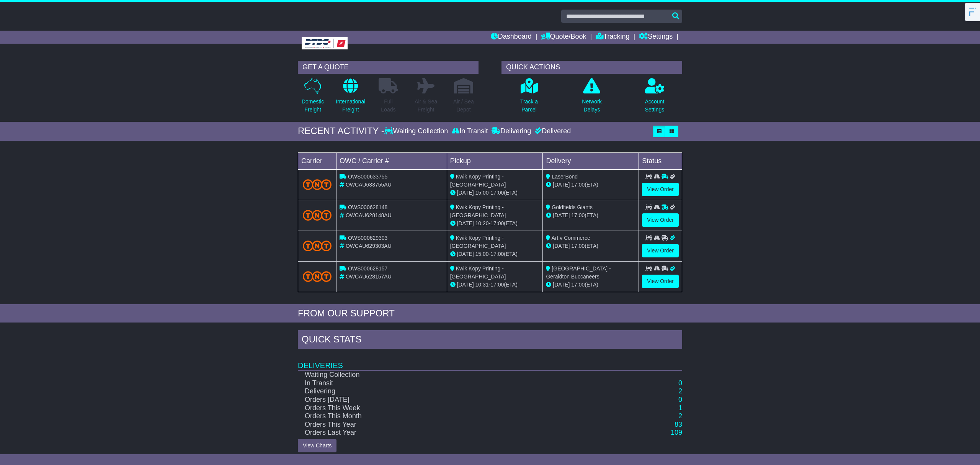 Image resolution: width=980 pixels, height=465 pixels. What do you see at coordinates (447, 408) in the screenshot?
I see `td: Orders This Week` at bounding box center [447, 408].